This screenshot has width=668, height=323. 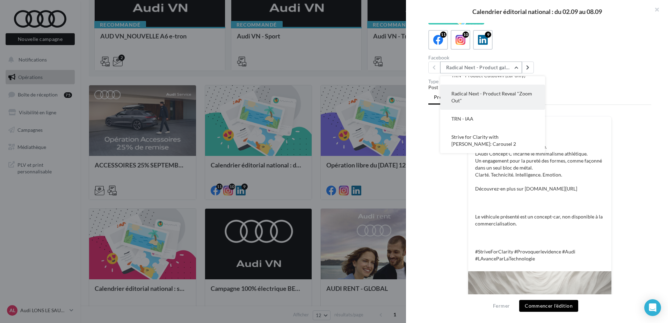 I want to click on div: 9, so click(x=488, y=35).